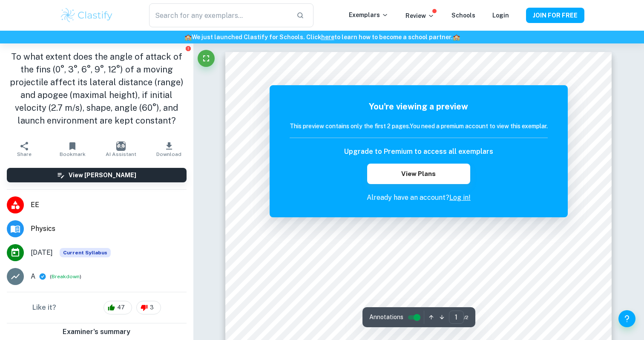 The image size is (644, 340). I want to click on a: here, so click(328, 37).